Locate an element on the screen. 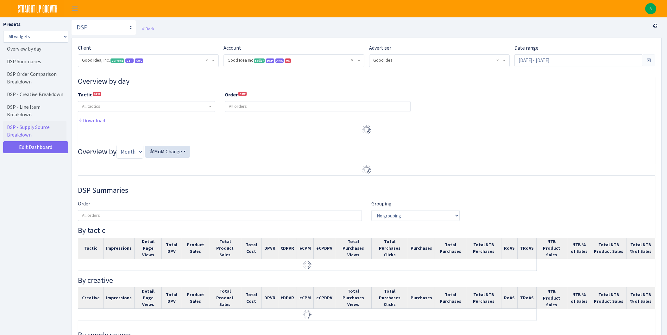 This screenshot has height=335, width=667. a: DSP - Supply Source Breakdown is located at coordinates (35, 131).